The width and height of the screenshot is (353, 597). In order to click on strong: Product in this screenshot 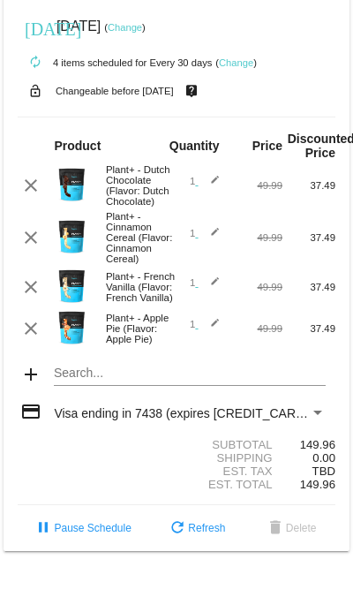, I will do `click(77, 146)`.